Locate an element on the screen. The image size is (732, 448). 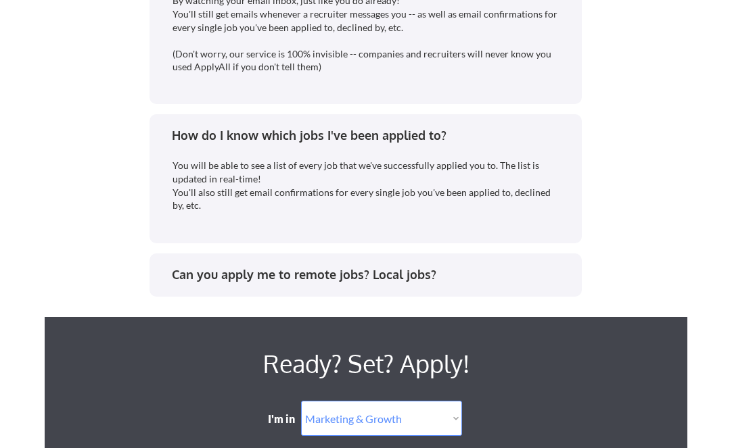
div: Can you apply me to remote jobs? Local jobs? is located at coordinates (370, 275).